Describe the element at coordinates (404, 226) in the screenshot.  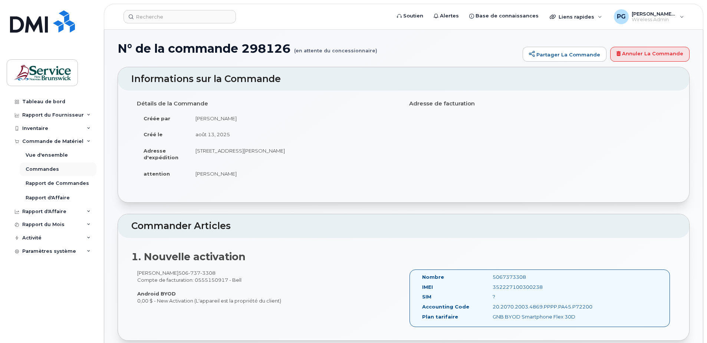
I see `h2: Commander Articles` at that location.